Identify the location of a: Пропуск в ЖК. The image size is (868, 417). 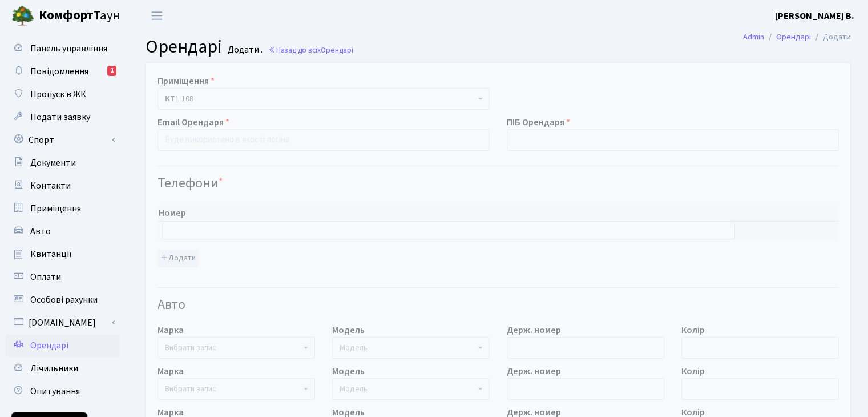
(63, 94).